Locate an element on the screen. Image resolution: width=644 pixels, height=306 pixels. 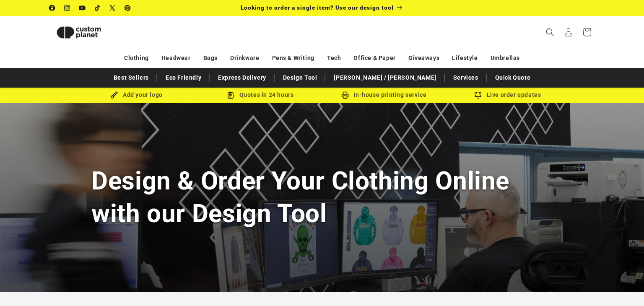
a: Lifestyle is located at coordinates (465, 58).